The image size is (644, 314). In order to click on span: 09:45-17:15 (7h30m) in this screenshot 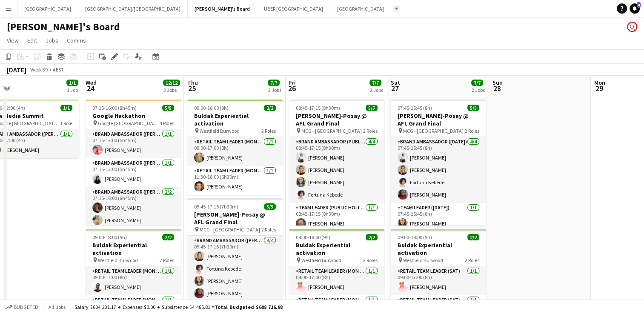, I will do `click(216, 207)`.